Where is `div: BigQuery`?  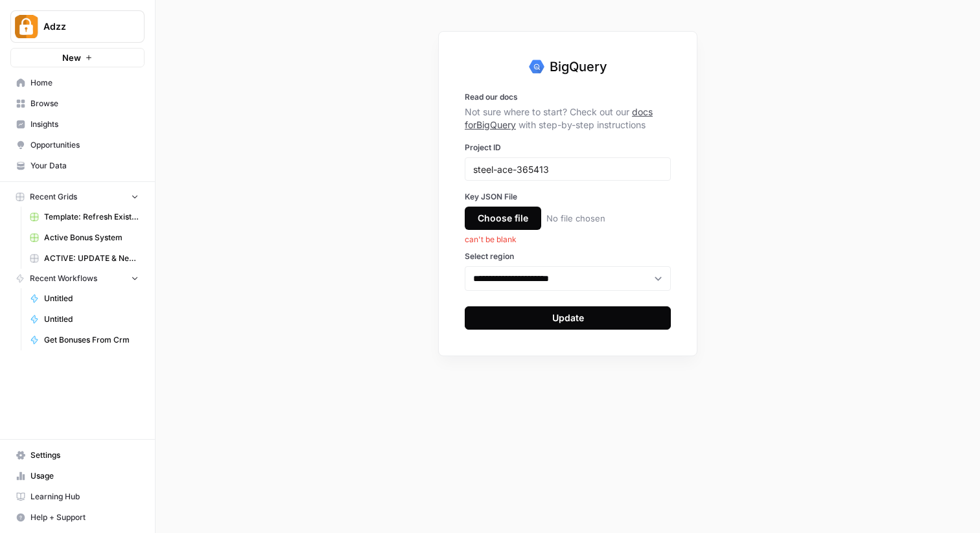
div: BigQuery is located at coordinates (568, 67).